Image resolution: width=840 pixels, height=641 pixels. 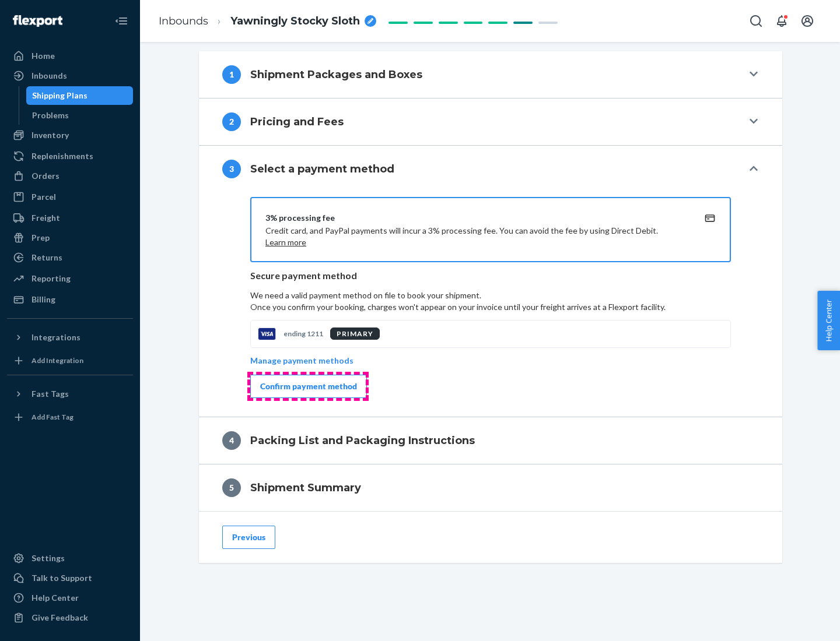 I want to click on a: Talk to Support, so click(x=70, y=579).